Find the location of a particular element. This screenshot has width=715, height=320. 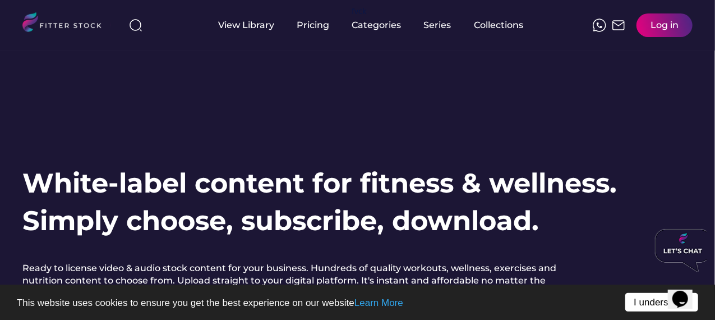

div: Categories is located at coordinates (377, 25).